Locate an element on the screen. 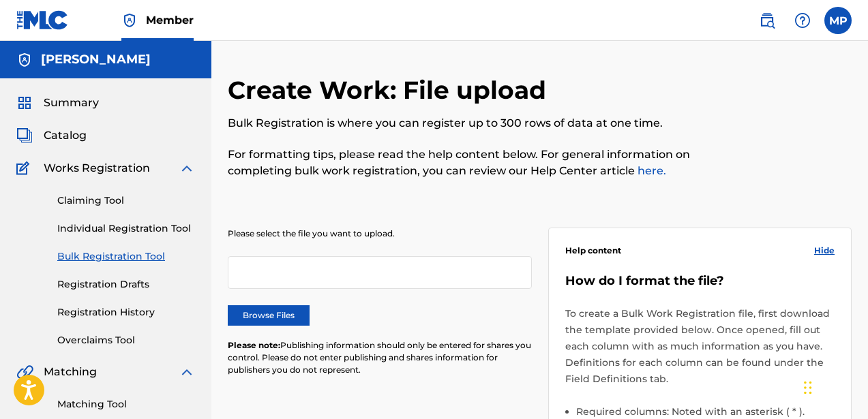  p: To create a Bulk Work Registration file, first download the template provided below. Once opened,... is located at coordinates (700, 346).